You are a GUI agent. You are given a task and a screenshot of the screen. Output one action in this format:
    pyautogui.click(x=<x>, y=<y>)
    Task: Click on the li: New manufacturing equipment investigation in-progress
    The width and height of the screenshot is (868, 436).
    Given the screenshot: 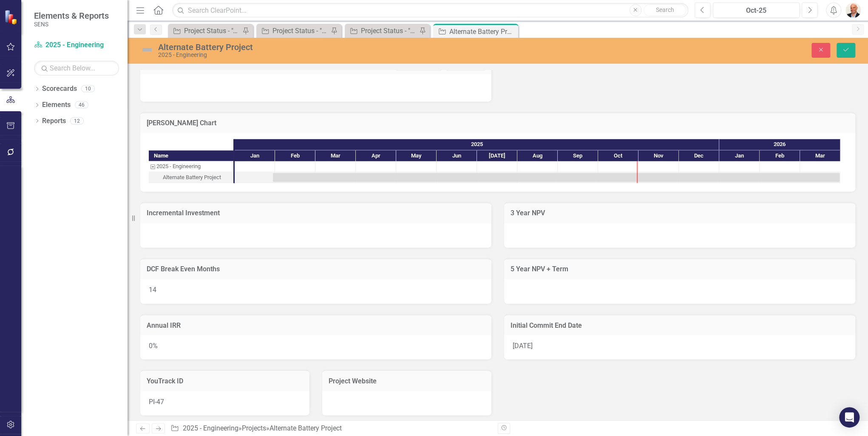 What is the action you would take?
    pyautogui.click(x=175, y=38)
    